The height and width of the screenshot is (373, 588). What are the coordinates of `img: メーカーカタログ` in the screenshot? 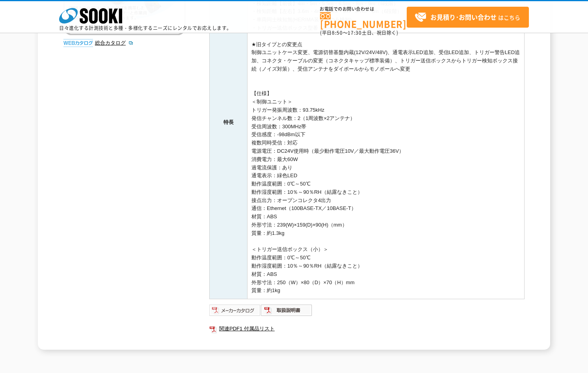 It's located at (235, 310).